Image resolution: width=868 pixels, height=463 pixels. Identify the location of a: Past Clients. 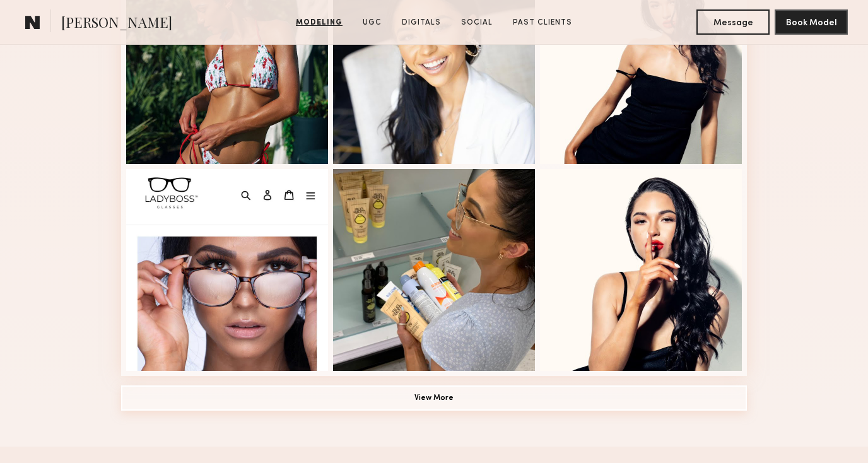
(543, 23).